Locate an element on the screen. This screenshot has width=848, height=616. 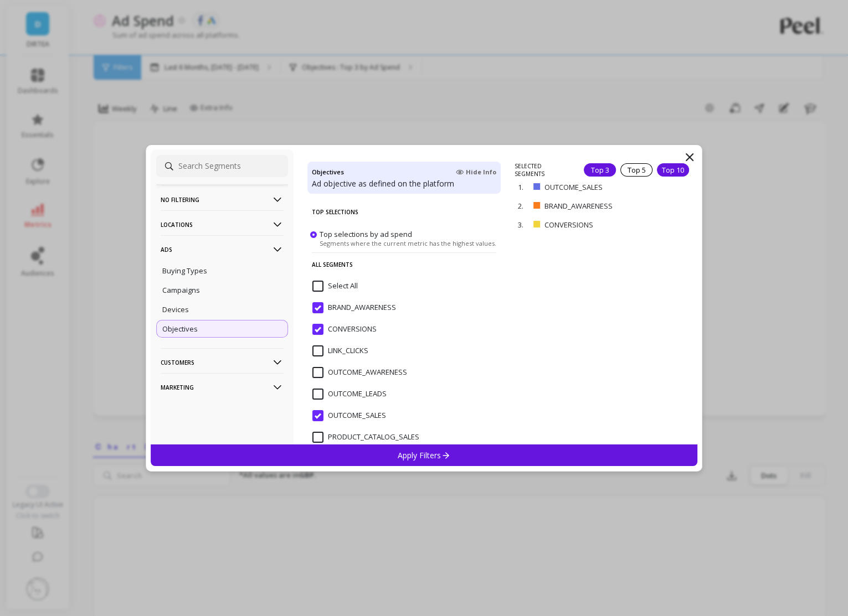
p: 1. is located at coordinates (524, 187).